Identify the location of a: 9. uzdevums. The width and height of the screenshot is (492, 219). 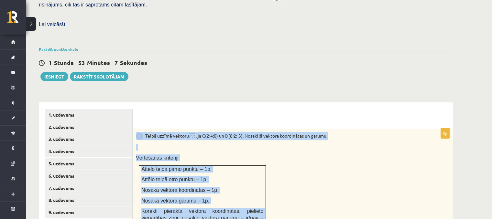
(89, 212).